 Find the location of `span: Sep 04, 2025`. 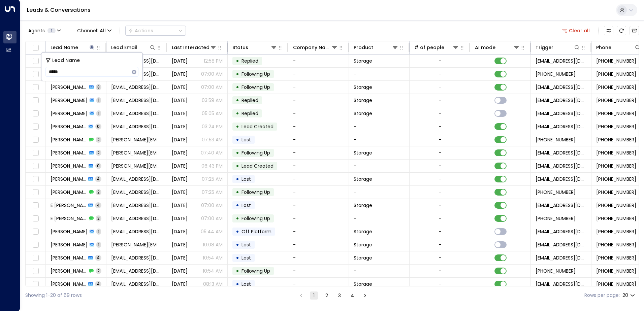

span: Sep 04, 2025 is located at coordinates (179, 113).